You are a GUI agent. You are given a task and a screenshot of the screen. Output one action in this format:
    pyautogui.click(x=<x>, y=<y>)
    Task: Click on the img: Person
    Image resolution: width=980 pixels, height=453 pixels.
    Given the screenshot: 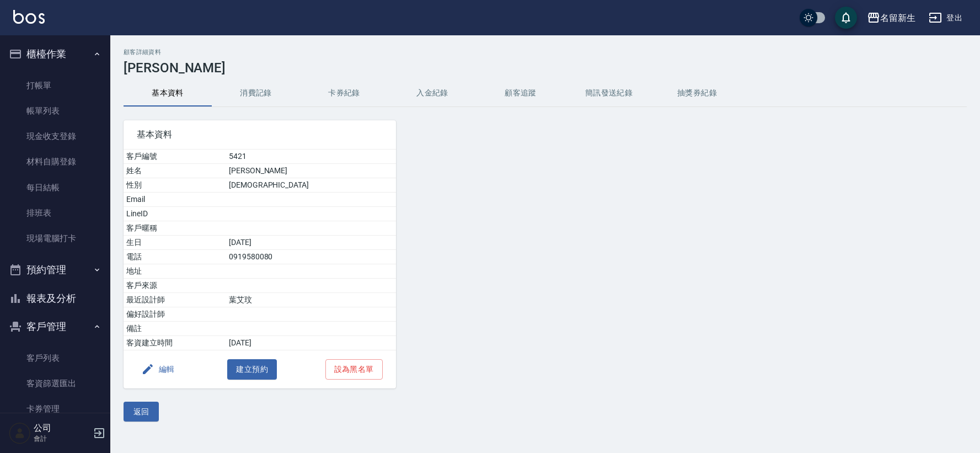 What is the action you would take?
    pyautogui.click(x=20, y=433)
    